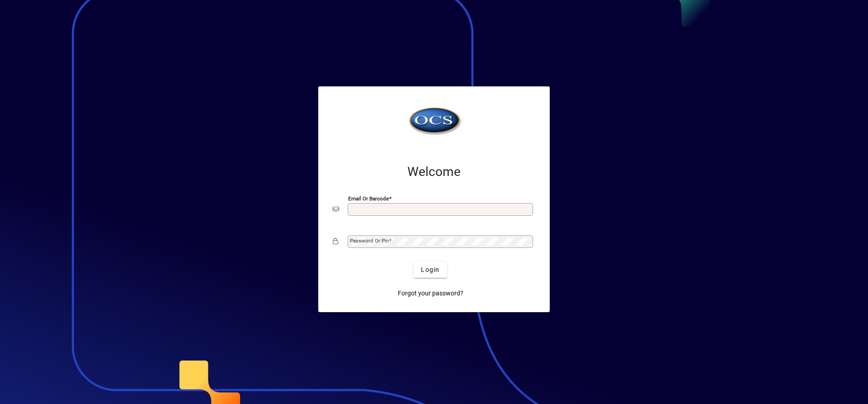 The image size is (868, 404). Describe the element at coordinates (430, 270) in the screenshot. I see `span: Login` at that location.